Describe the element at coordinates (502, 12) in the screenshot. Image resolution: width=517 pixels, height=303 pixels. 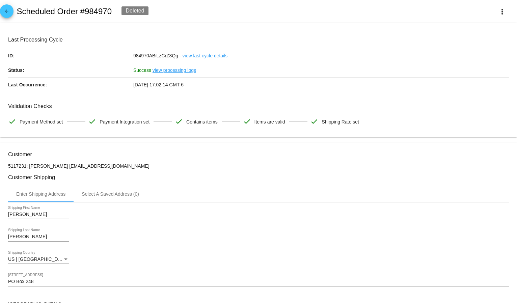
I see `mat-icon: more_vert` at that location.